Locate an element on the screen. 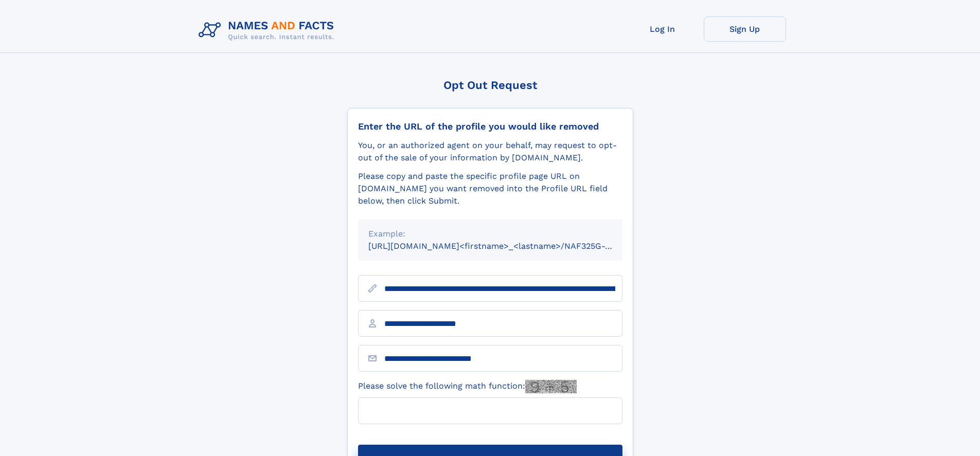  div: Enter the URL of the profile you would like removed is located at coordinates (490, 127).